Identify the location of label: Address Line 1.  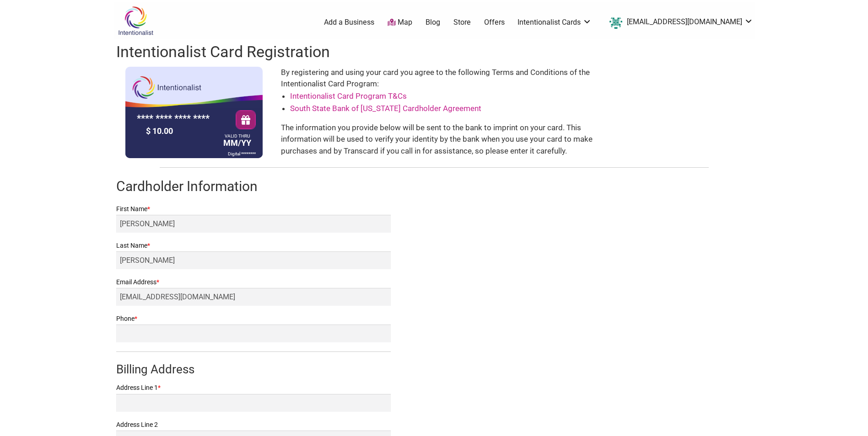
(254, 388).